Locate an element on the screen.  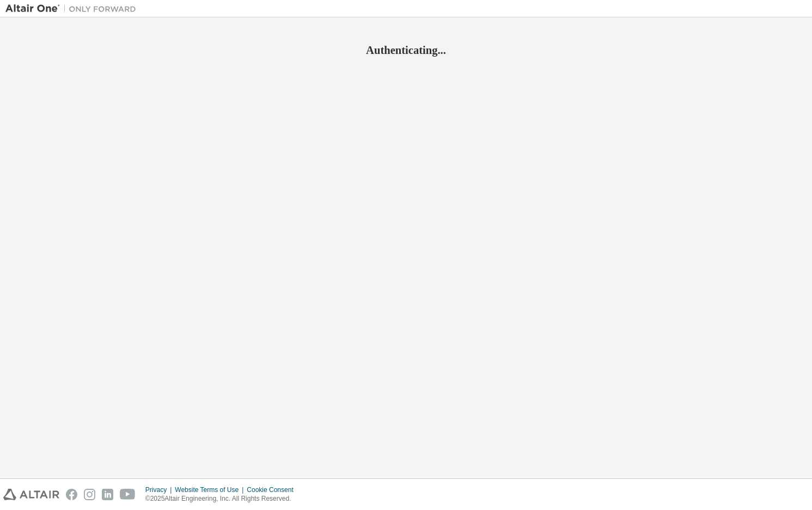
img: linkedin.svg is located at coordinates (107, 494).